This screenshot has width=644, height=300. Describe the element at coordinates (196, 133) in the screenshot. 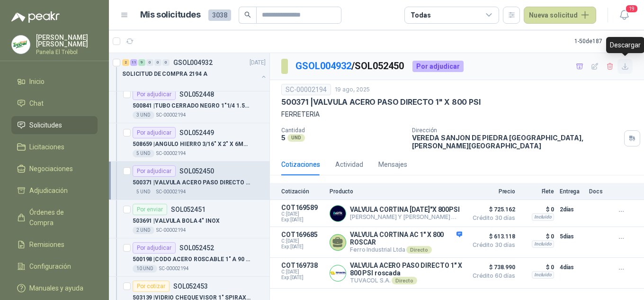

I see `p: SOL052449` at that location.